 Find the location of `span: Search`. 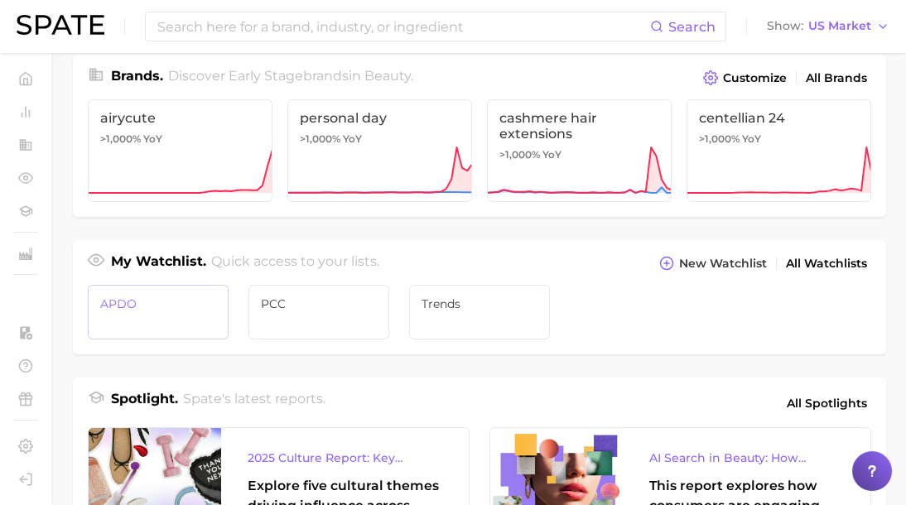

span: Search is located at coordinates (691, 26).